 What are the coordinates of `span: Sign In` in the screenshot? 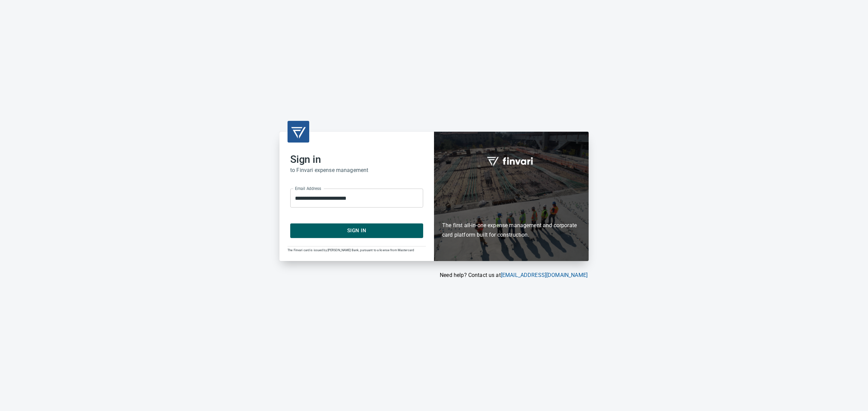 It's located at (357, 231).